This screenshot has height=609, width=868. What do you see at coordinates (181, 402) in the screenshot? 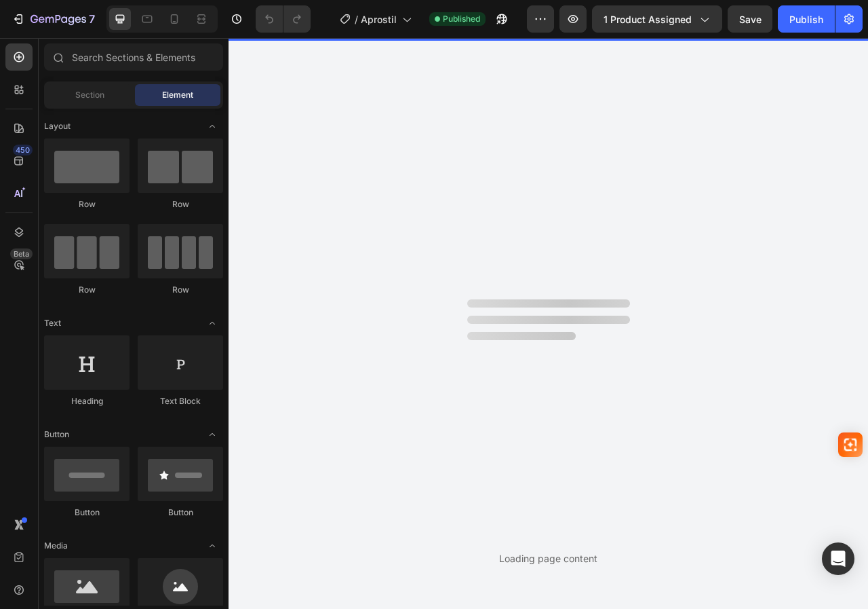
I see `div: Text Block` at bounding box center [181, 402].